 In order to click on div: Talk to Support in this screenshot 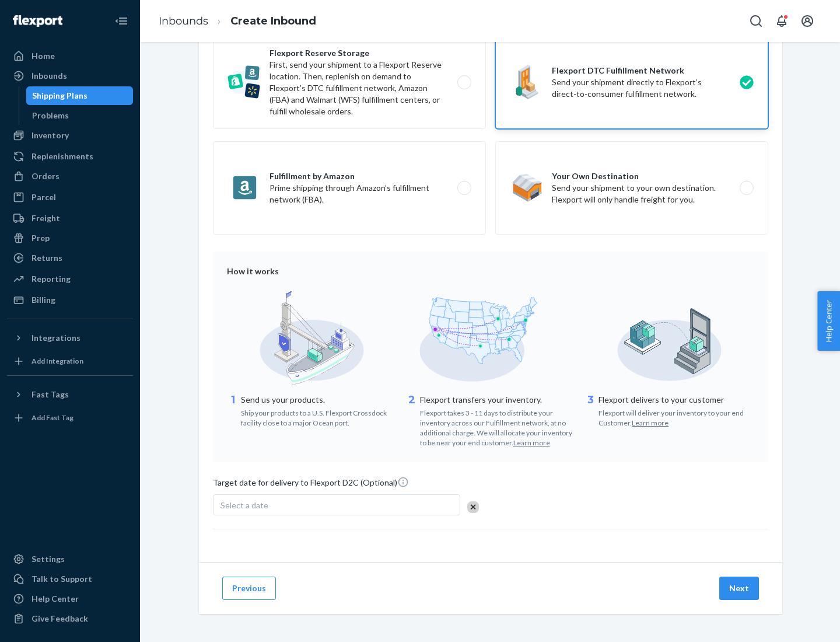, I will do `click(62, 579)`.